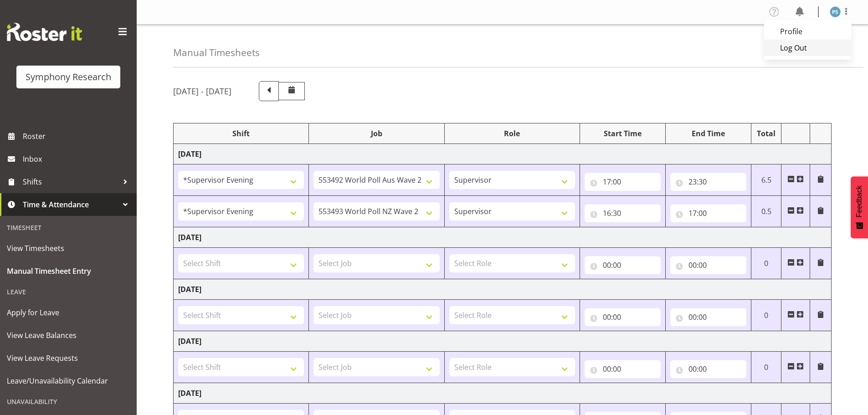 Image resolution: width=868 pixels, height=415 pixels. What do you see at coordinates (71, 182) in the screenshot?
I see `span: Shifts` at bounding box center [71, 182].